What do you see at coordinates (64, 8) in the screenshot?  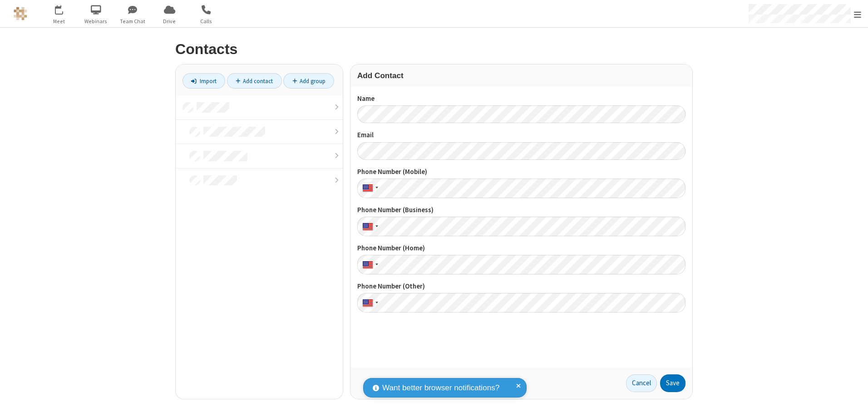 I see `div: 1` at bounding box center [64, 8].